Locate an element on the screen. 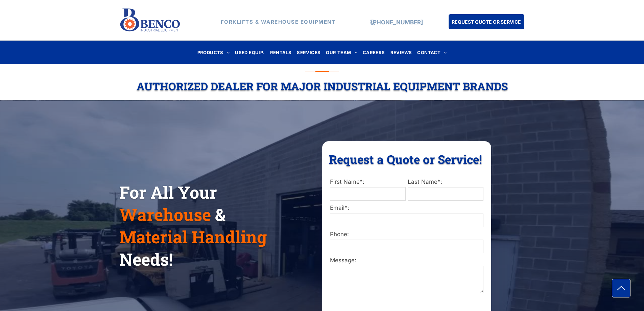  a: PRODUCTS is located at coordinates (213, 52).